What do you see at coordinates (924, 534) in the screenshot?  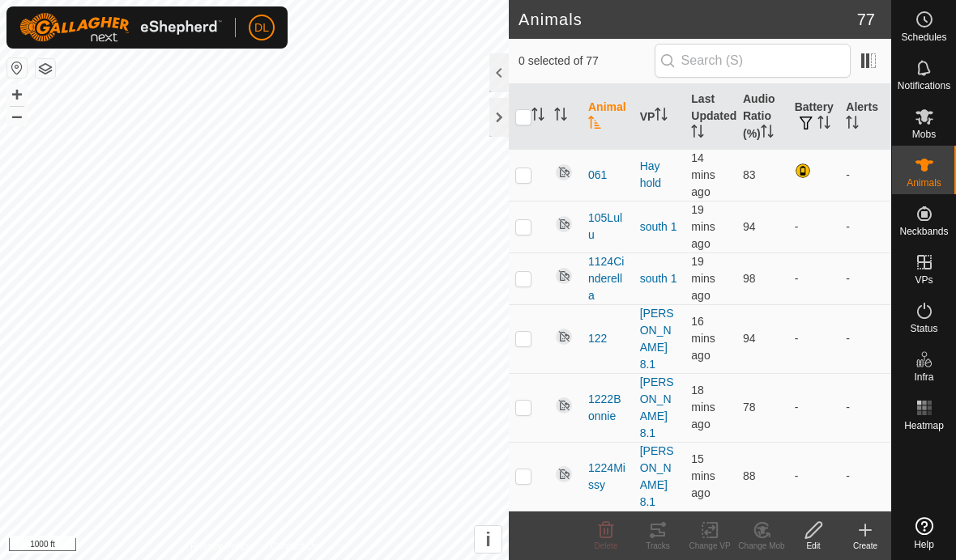 I see `a: Help` at bounding box center [924, 534].